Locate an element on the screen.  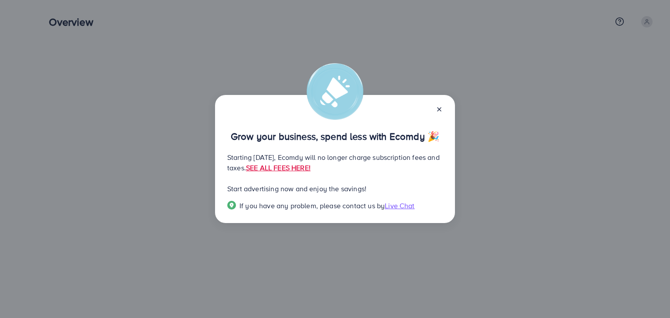
a: SEE ALL FEES HERE! is located at coordinates (278, 168).